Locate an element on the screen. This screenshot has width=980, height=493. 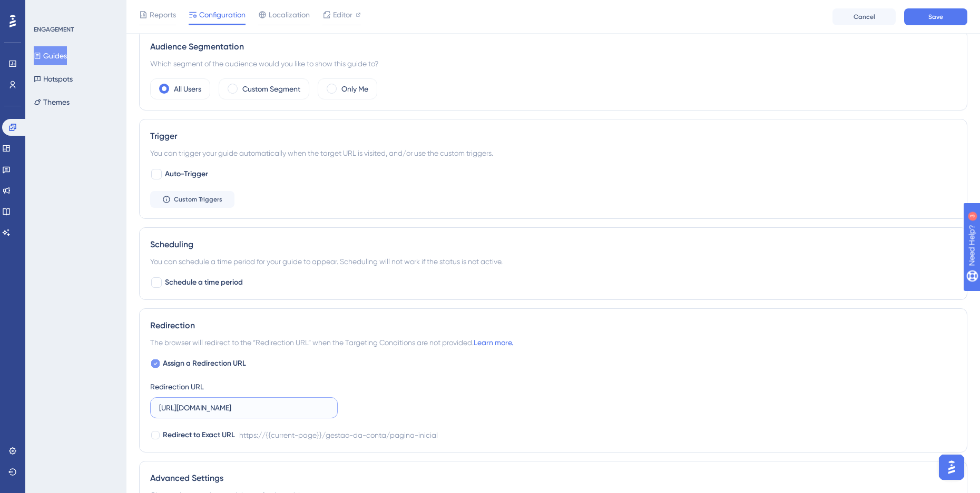
div: Scheduling is located at coordinates (553, 245).